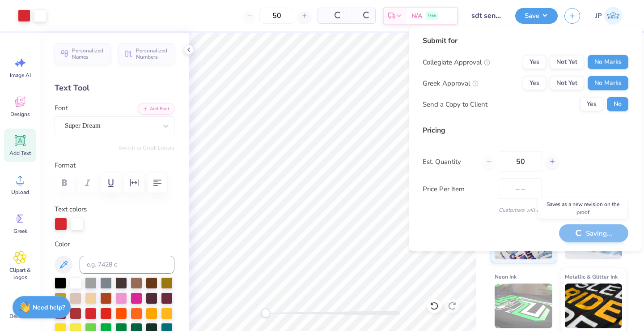  What do you see at coordinates (20, 192) in the screenshot?
I see `span: Upload` at bounding box center [20, 192].